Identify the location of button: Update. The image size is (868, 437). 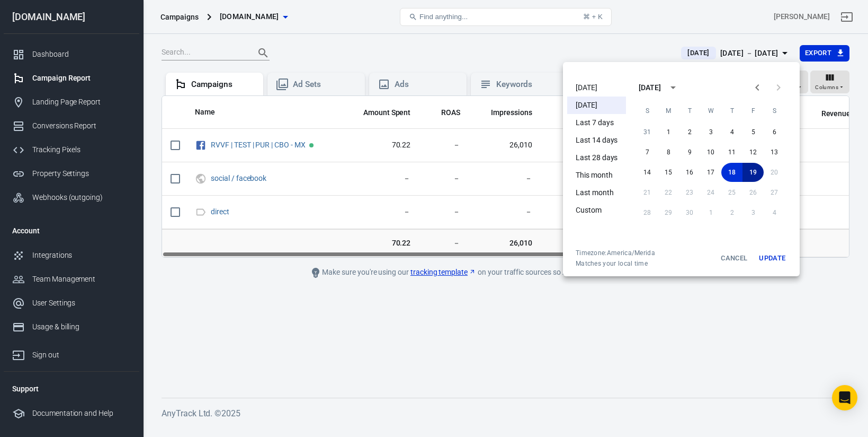
(772, 258).